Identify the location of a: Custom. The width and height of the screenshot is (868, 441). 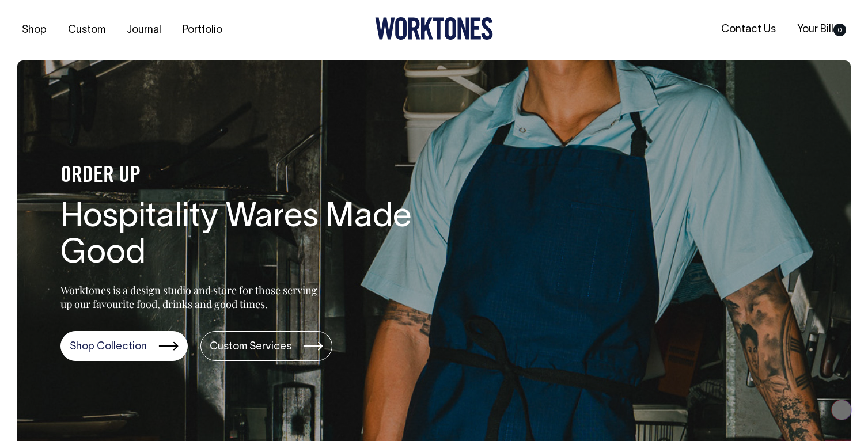
(87, 30).